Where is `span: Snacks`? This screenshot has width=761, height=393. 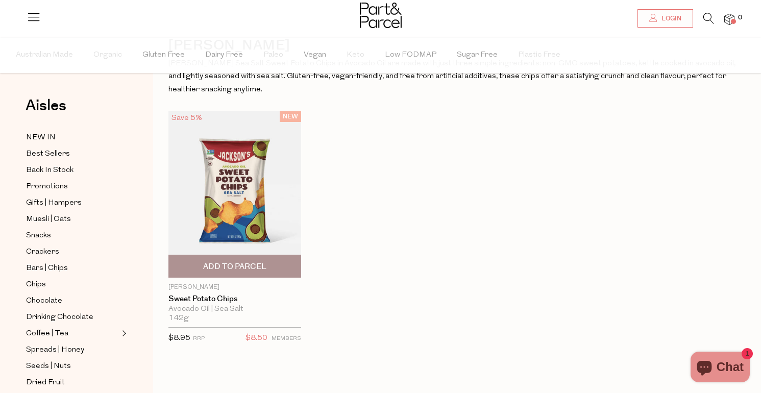 span: Snacks is located at coordinates (38, 236).